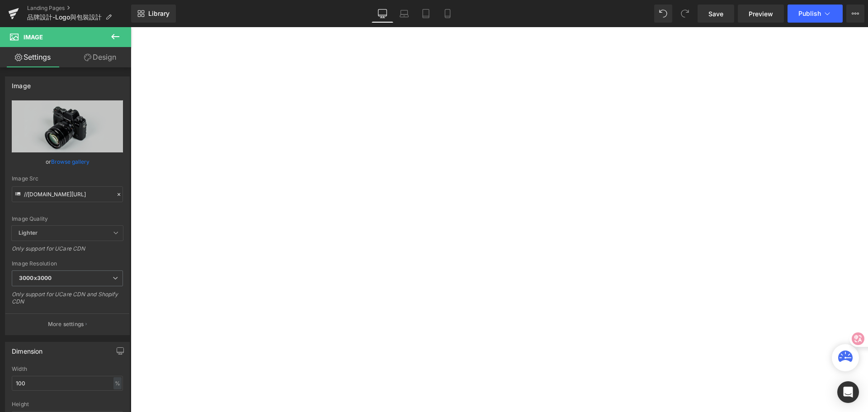 The width and height of the screenshot is (868, 412). I want to click on input: Link, so click(67, 194).